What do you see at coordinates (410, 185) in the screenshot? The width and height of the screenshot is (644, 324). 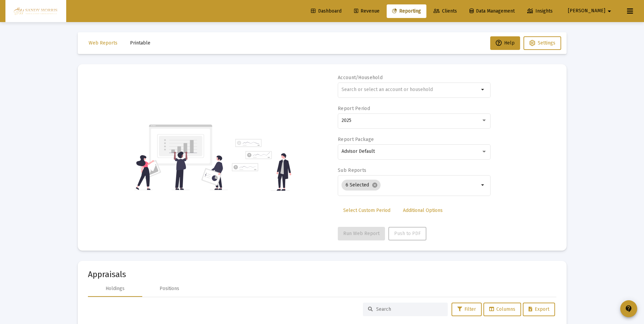 I see `mat-chip-list: Selection` at bounding box center [410, 185].